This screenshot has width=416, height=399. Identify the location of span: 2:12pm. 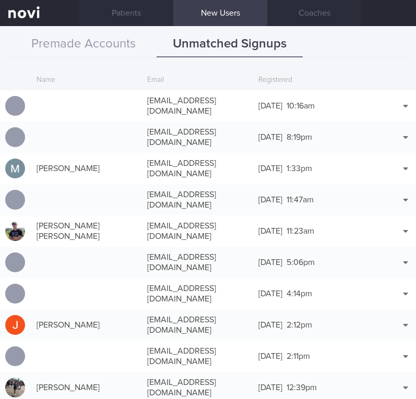
(299, 325).